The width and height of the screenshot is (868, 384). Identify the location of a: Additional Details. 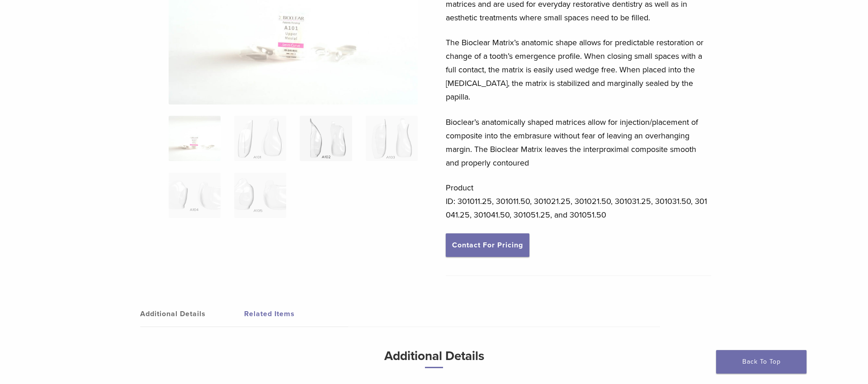
(192, 314).